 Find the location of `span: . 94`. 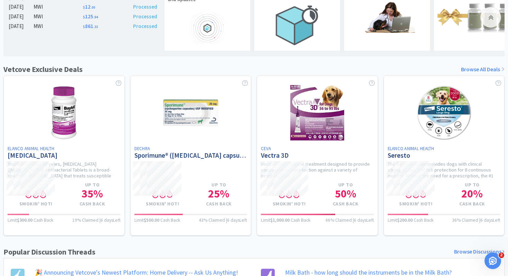

span: . 94 is located at coordinates (95, 17).